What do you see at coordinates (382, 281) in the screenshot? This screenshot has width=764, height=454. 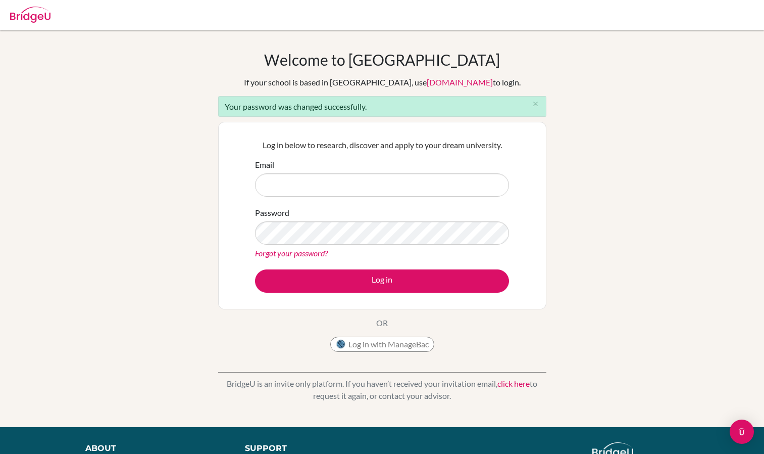 I see `button: Log in` at bounding box center [382, 281].